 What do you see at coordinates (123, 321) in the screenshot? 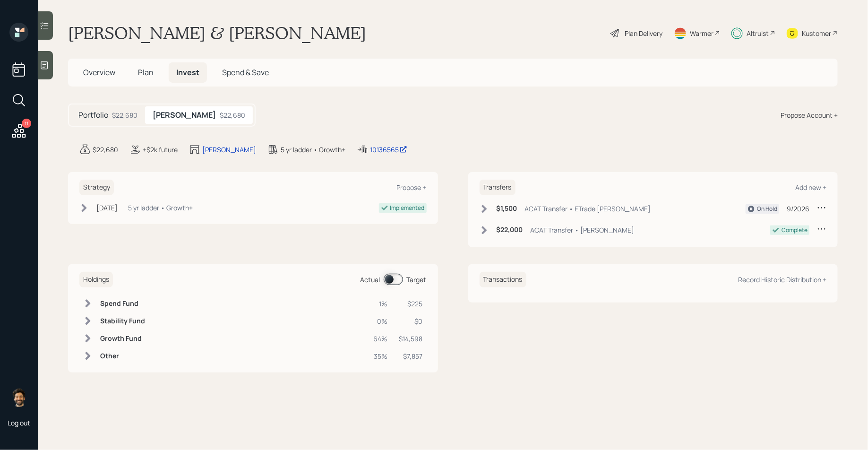
I see `h6: Stability Fund` at bounding box center [123, 321].